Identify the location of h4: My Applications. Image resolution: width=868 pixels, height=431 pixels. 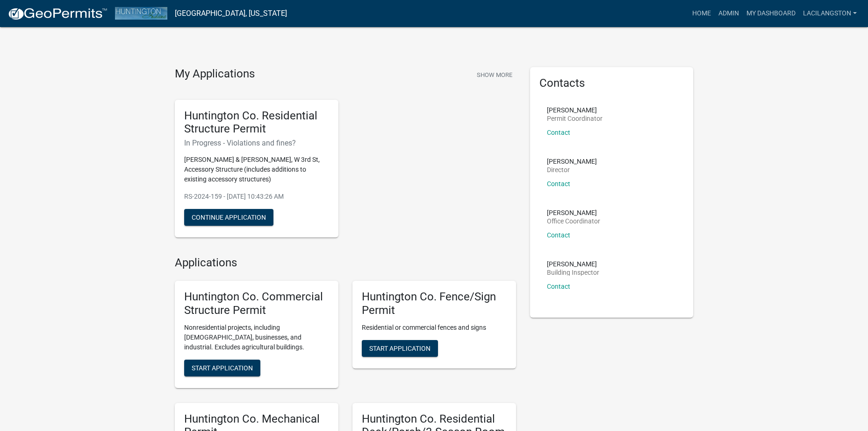
(214, 74).